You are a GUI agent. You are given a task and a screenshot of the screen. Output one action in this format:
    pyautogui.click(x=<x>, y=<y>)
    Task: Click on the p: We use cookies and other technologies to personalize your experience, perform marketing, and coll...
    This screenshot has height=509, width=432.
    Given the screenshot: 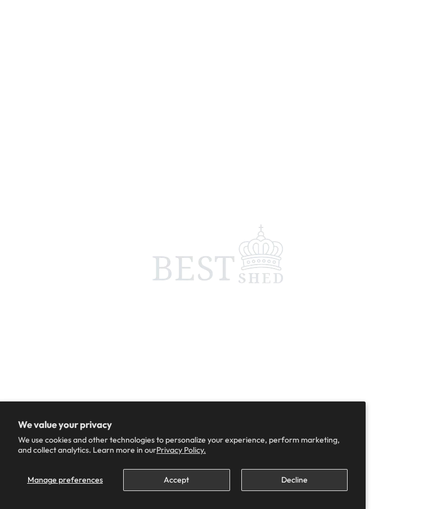 What is the action you would take?
    pyautogui.click(x=183, y=445)
    